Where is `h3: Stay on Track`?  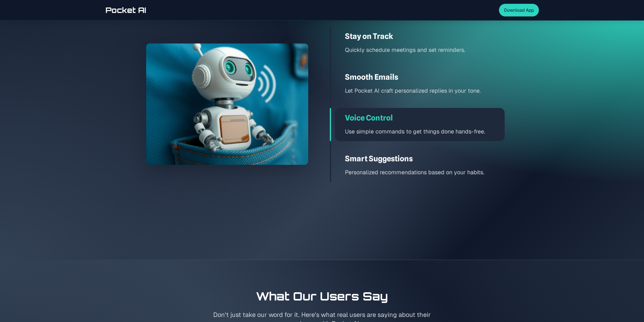
h3: Stay on Track is located at coordinates (425, 36).